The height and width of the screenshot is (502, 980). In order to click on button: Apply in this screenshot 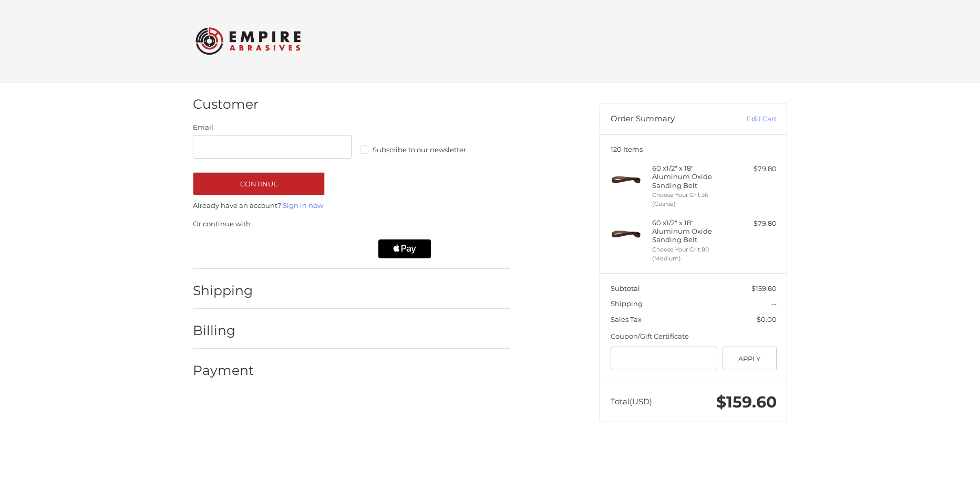, I will do `click(749, 358)`.